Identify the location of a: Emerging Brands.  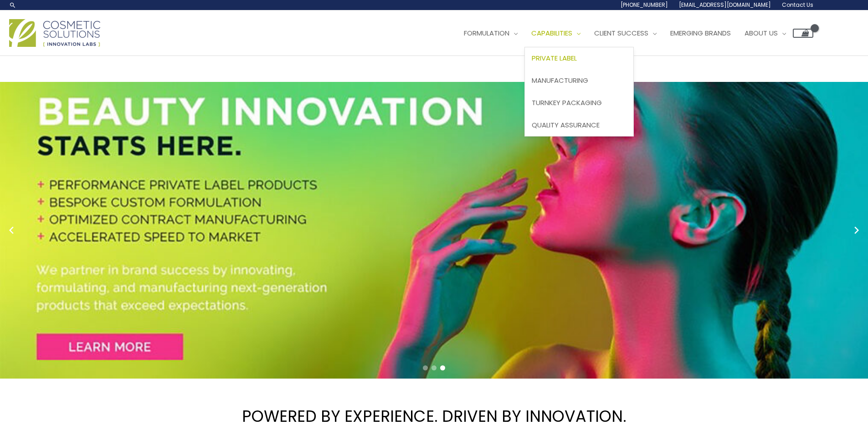
(700, 33).